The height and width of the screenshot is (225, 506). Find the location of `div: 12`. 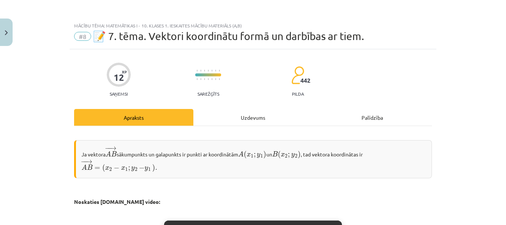

div: 12 is located at coordinates (119, 77).